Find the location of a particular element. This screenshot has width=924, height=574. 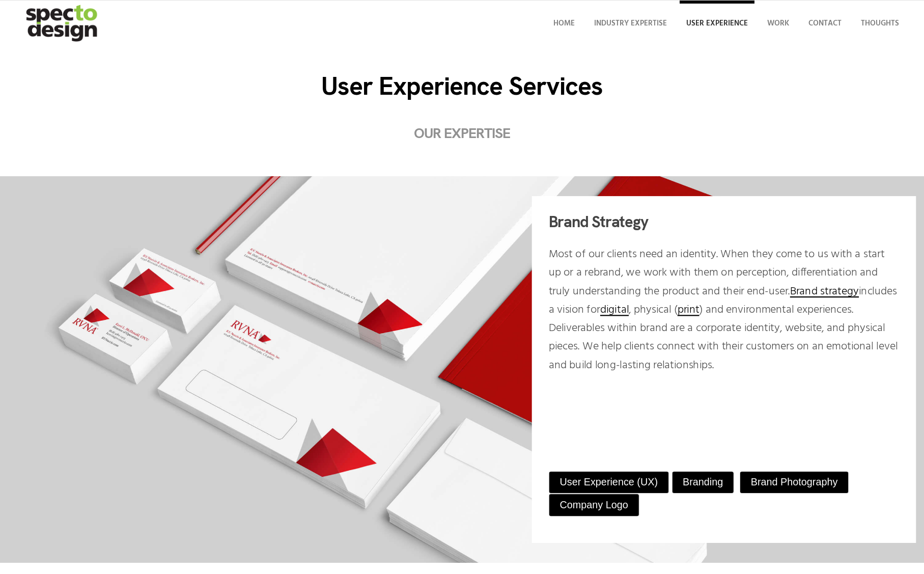

span: Contact is located at coordinates (825, 23).